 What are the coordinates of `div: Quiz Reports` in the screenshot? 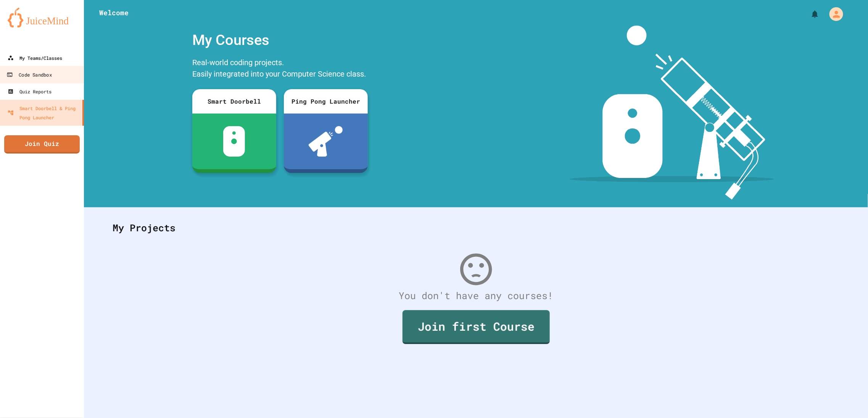 It's located at (30, 91).